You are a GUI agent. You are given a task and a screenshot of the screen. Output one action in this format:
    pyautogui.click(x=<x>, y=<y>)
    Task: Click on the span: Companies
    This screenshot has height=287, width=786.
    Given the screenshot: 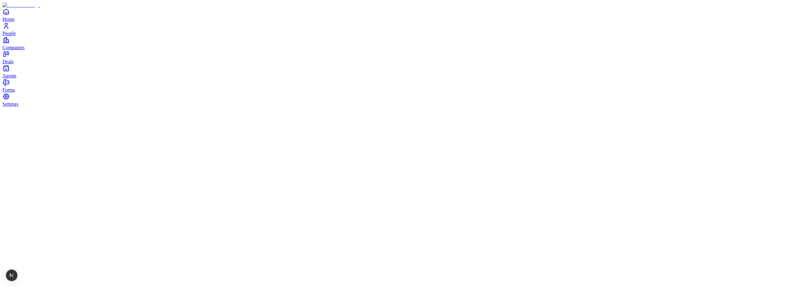 What is the action you would take?
    pyautogui.click(x=14, y=47)
    